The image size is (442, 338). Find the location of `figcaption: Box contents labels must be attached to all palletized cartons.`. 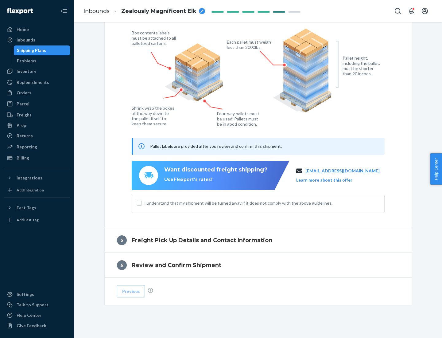

figcaption: Box contents labels must be attached to all palletized cartons. is located at coordinates (154, 38).